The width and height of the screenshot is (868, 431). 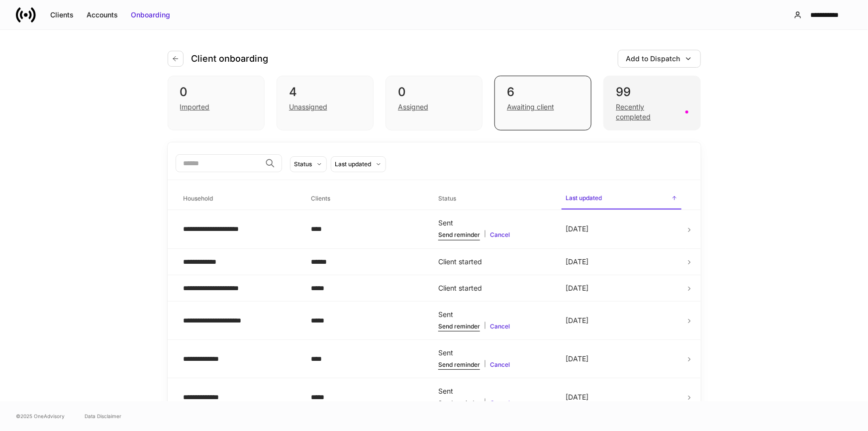 What do you see at coordinates (40, 416) in the screenshot?
I see `span: © 2025 OneAdvisory` at bounding box center [40, 416].